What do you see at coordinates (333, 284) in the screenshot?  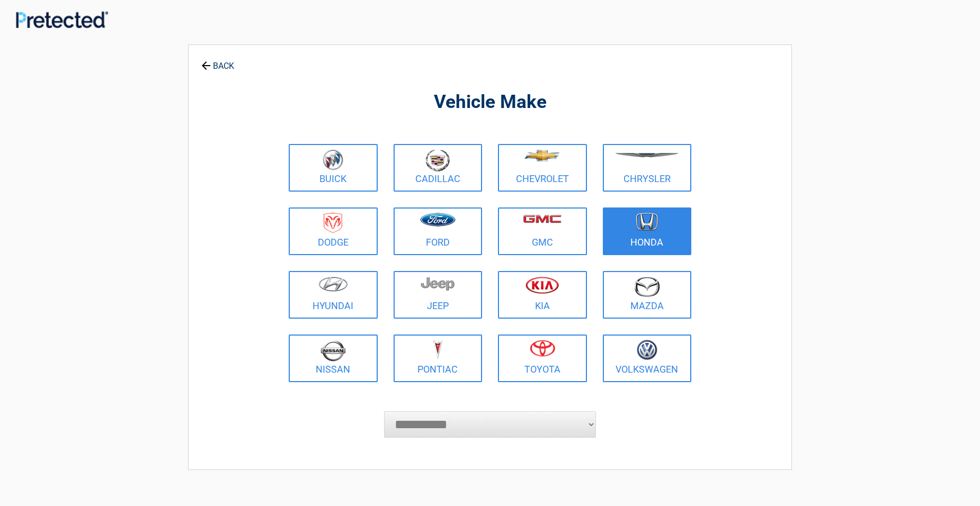 I see `img: hyundai` at bounding box center [333, 284].